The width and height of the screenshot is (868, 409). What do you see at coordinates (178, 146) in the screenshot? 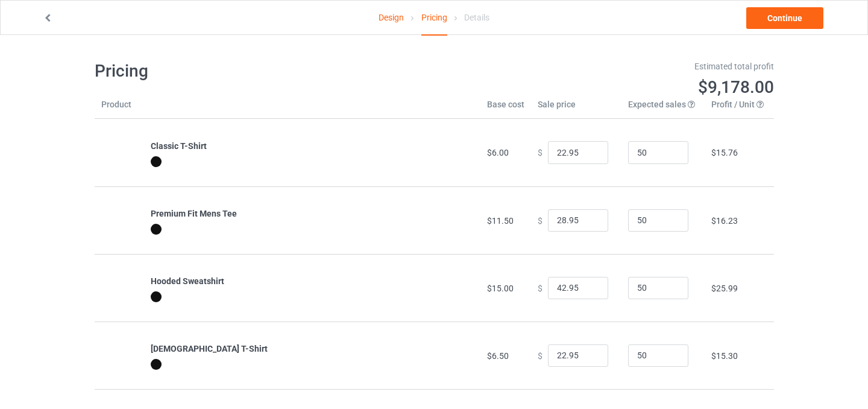
I see `b: Classic T-Shirt` at bounding box center [178, 146].